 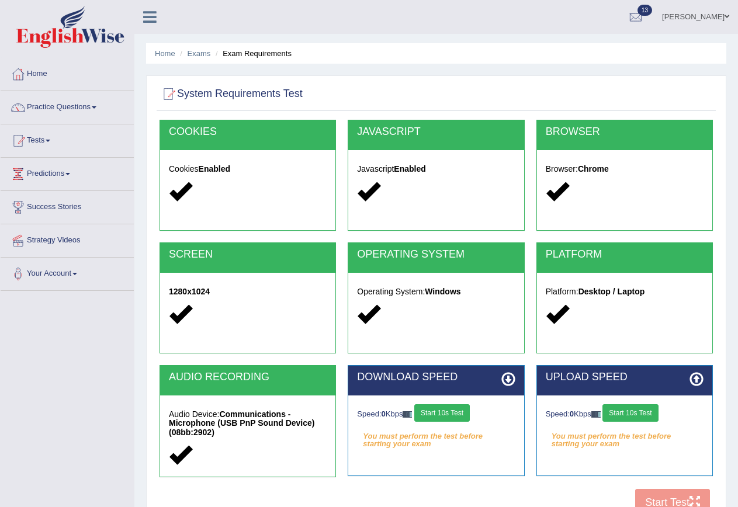 What do you see at coordinates (67, 206) in the screenshot?
I see `a: Success Stories` at bounding box center [67, 206].